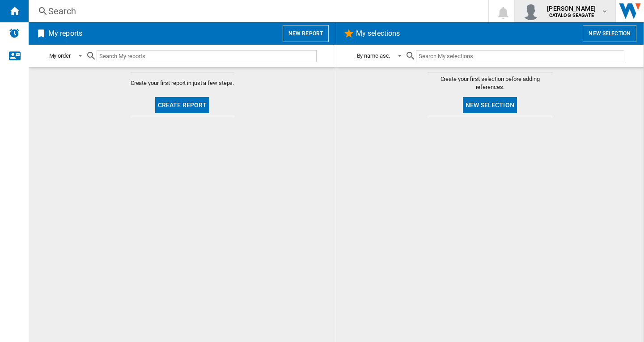 The image size is (644, 342). Describe the element at coordinates (531, 11) in the screenshot. I see `img: profile.jpg` at that location.